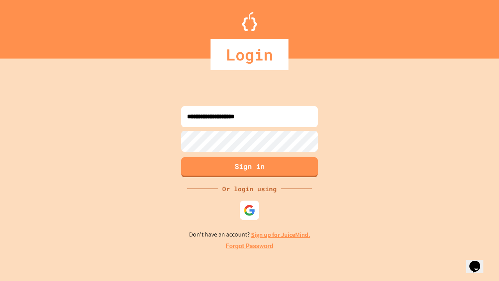  What do you see at coordinates (249, 234) in the screenshot?
I see `p: Don't have an account?` at bounding box center [249, 234].